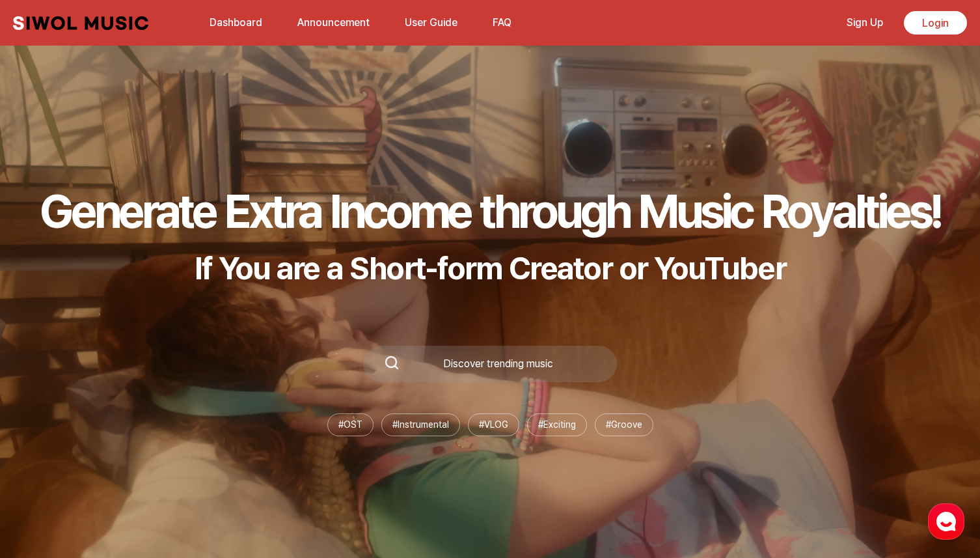  I want to click on h1: Generate Extra Income through Music Royalties!, so click(490, 210).